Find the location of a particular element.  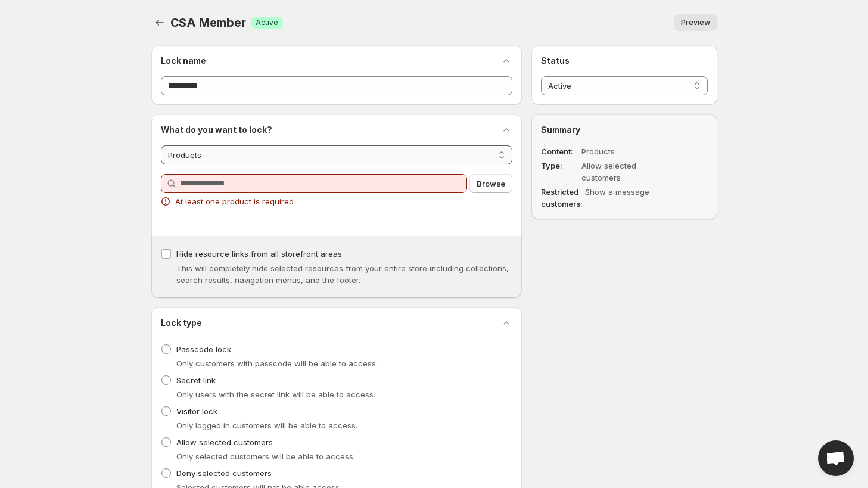

span: Only users with the secret link will be able to access. is located at coordinates (275, 394).